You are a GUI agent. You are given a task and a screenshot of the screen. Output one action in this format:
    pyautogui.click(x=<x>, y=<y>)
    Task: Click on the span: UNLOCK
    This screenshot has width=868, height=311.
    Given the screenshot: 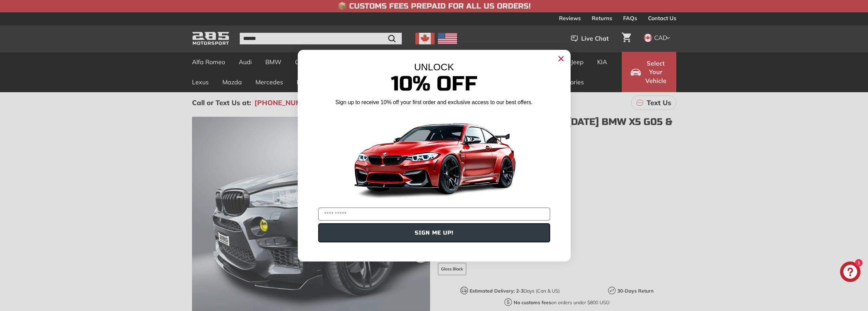 What is the action you would take?
    pyautogui.click(x=434, y=67)
    